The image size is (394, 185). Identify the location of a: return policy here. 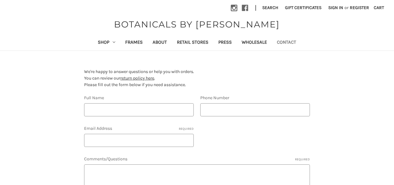
(137, 78).